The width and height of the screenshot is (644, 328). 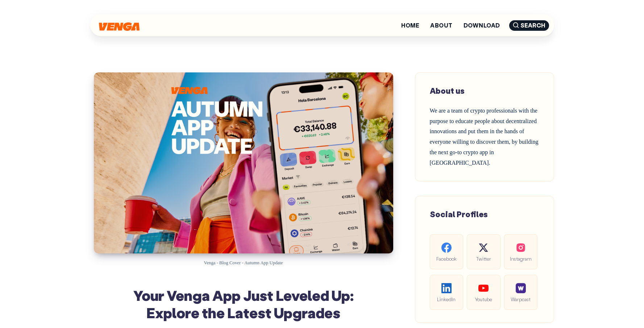 What do you see at coordinates (482, 25) in the screenshot?
I see `a: Download` at bounding box center [482, 25].